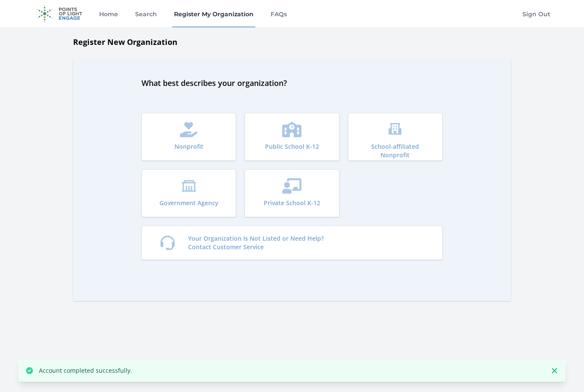  What do you see at coordinates (555, 371) in the screenshot?
I see `button: Dismiss` at bounding box center [555, 371].